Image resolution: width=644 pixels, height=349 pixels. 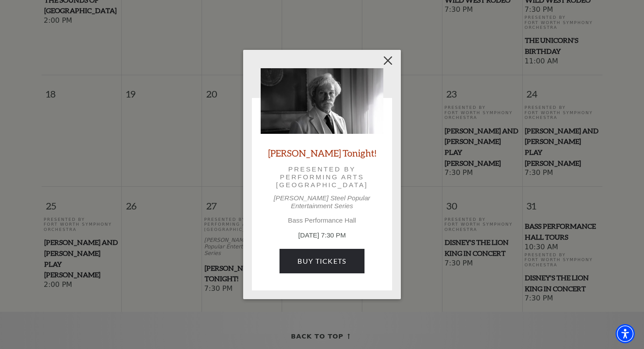 I want to click on div: Accessibility Menu, so click(x=625, y=334).